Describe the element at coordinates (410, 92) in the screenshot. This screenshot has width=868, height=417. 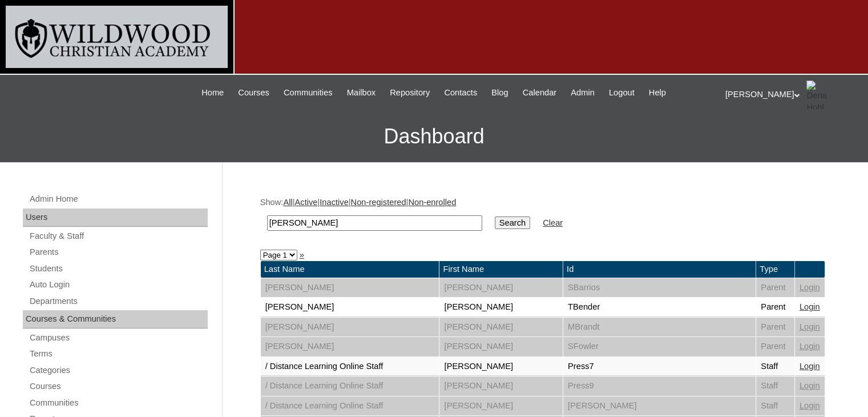
I see `a: Repository` at that location.